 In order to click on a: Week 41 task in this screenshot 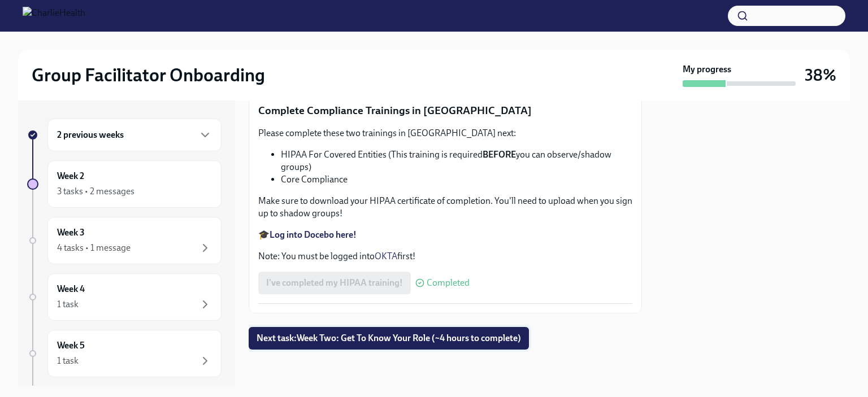, I will do `click(125, 297)`.